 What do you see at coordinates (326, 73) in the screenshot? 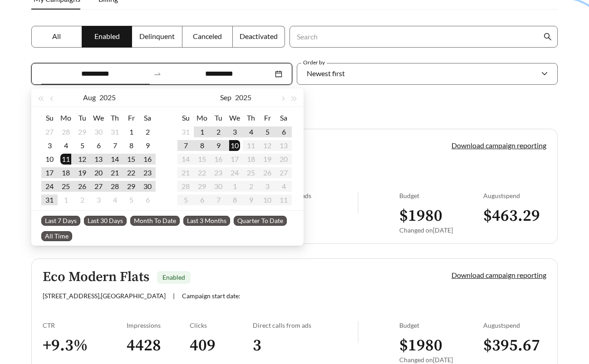
I see `span: Newest first` at bounding box center [326, 73].